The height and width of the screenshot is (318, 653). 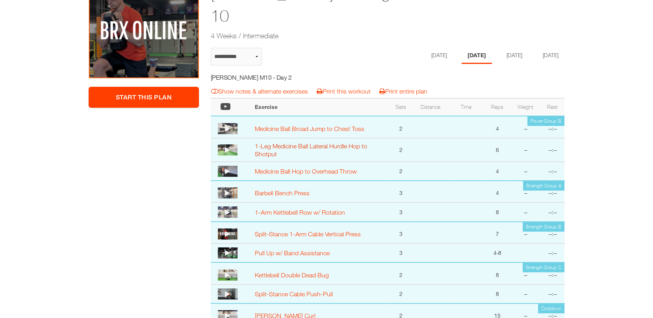 I want to click on a: Pull Up w/ Band Assistance, so click(x=292, y=253).